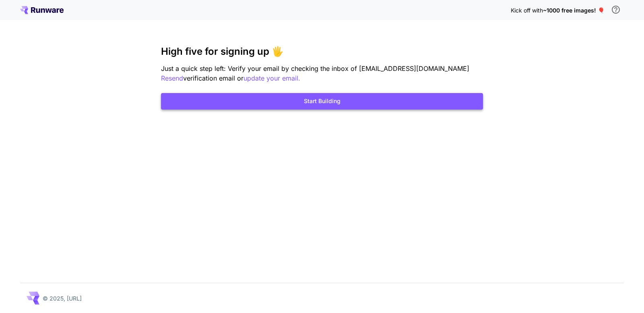  What do you see at coordinates (272, 78) in the screenshot?
I see `p: update your email.` at bounding box center [272, 78].